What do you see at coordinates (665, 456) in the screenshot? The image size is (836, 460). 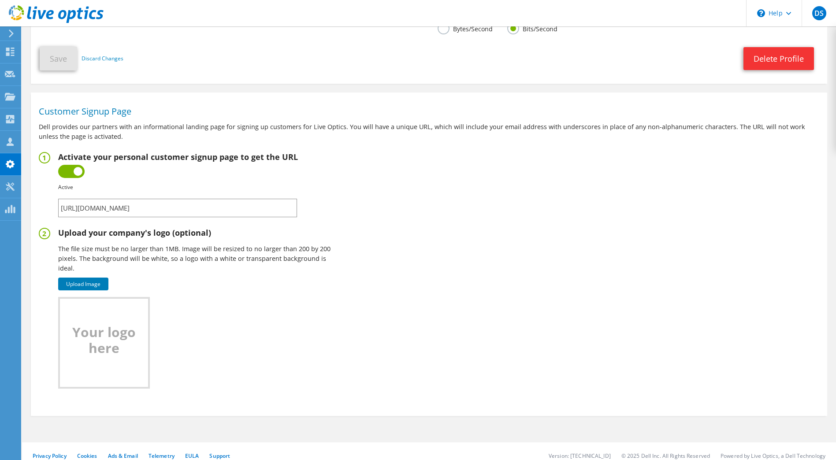 I see `li: © 2025 Dell Inc. All Rights Reserved` at bounding box center [665, 456].